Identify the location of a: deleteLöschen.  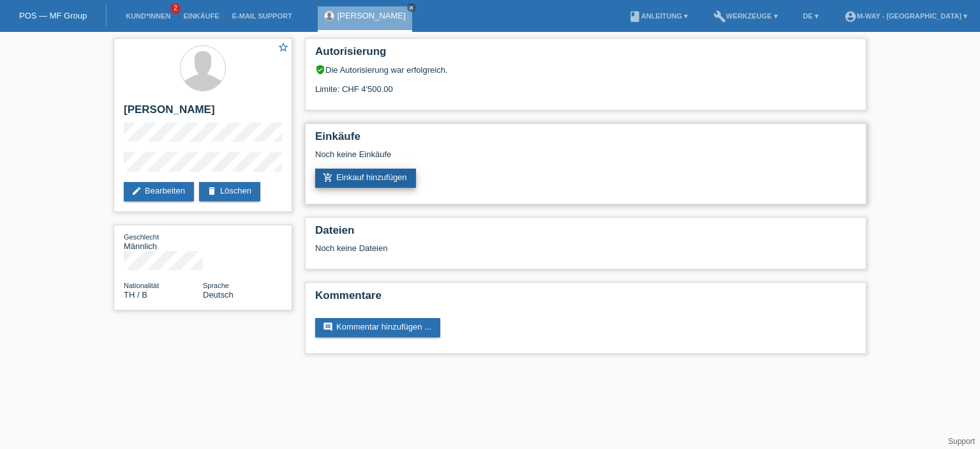
(230, 192).